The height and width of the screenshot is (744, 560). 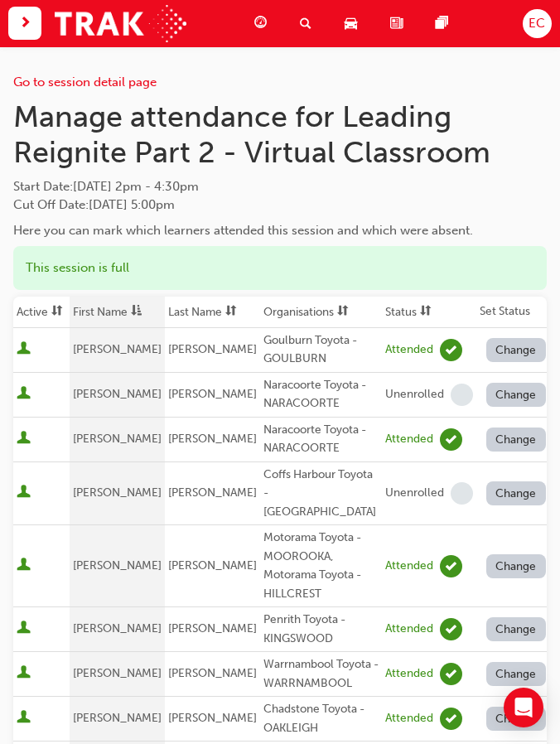 What do you see at coordinates (512, 313) in the screenshot?
I see `th: Set Status` at bounding box center [512, 313].